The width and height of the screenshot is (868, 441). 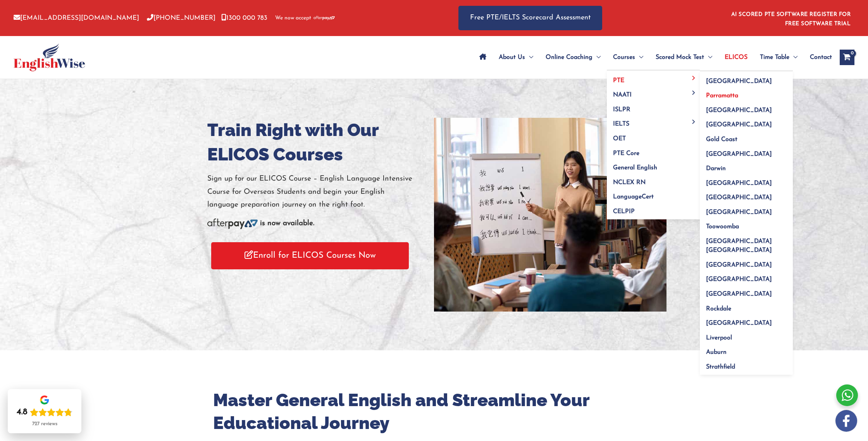 I want to click on a: NCLEX RN, so click(x=653, y=180).